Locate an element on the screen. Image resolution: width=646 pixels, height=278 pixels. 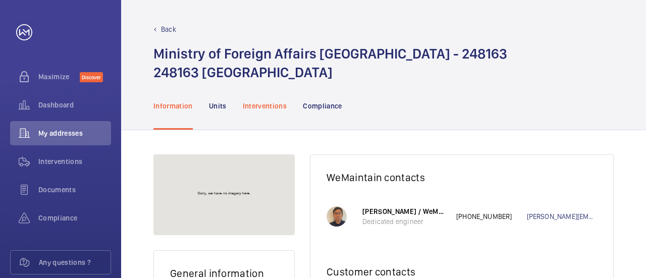
p: Units is located at coordinates (218, 106).